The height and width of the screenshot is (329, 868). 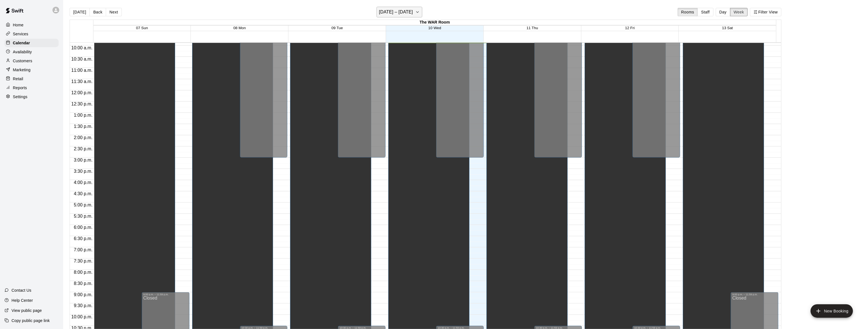 I want to click on div: Calendar, so click(x=31, y=43).